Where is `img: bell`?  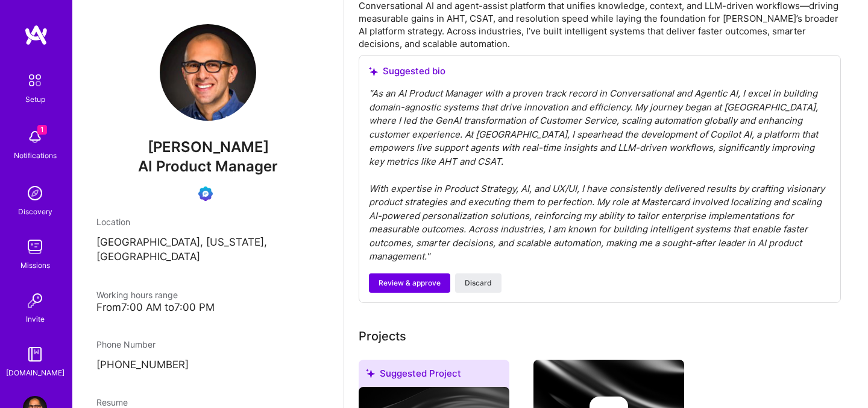 img: bell is located at coordinates (35, 137).